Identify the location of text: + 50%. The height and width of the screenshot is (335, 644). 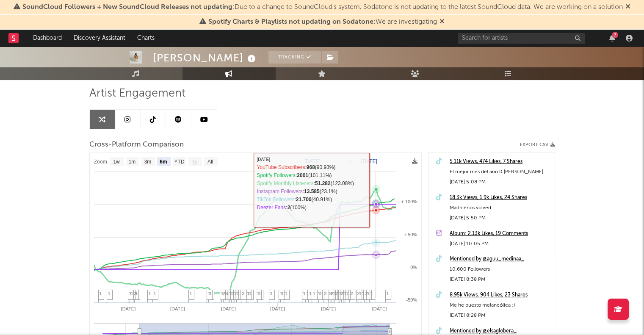
(410, 234).